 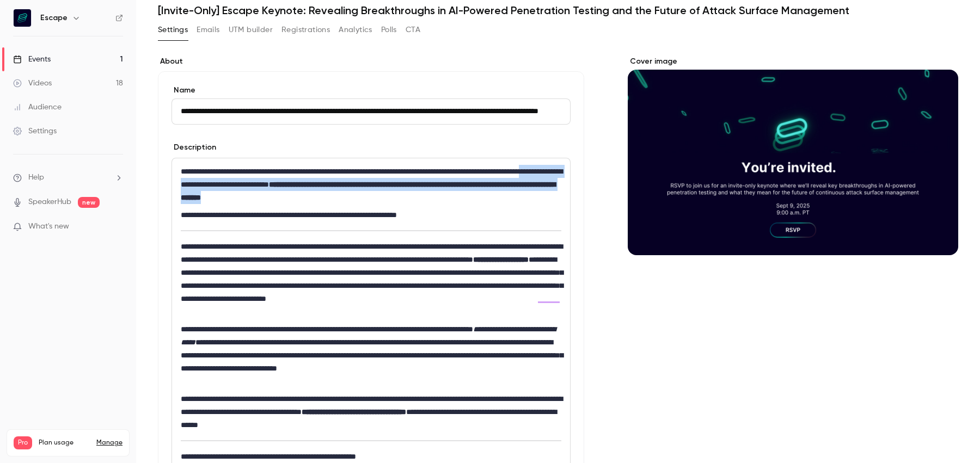 What do you see at coordinates (50, 202) in the screenshot?
I see `a: SpeakerHub` at bounding box center [50, 202].